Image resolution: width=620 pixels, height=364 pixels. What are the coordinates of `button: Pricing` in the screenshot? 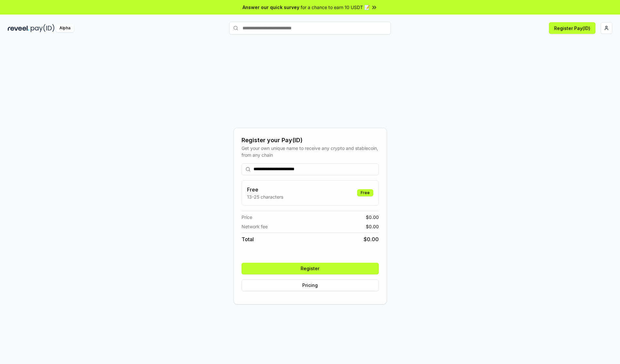 It's located at (310, 285).